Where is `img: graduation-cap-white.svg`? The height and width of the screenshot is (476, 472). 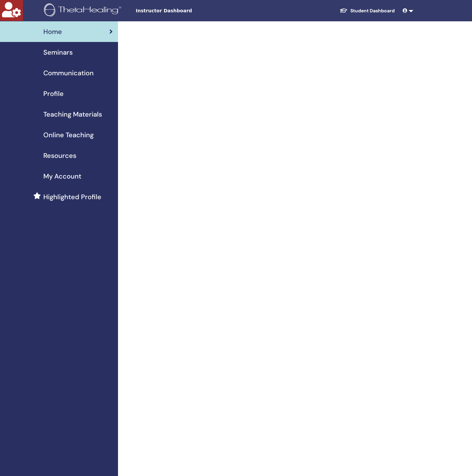 img: graduation-cap-white.svg is located at coordinates (344, 10).